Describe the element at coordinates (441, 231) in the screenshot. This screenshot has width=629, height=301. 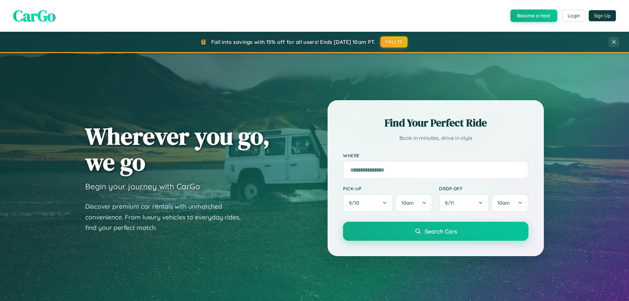
I see `span: Search Cars` at that location.